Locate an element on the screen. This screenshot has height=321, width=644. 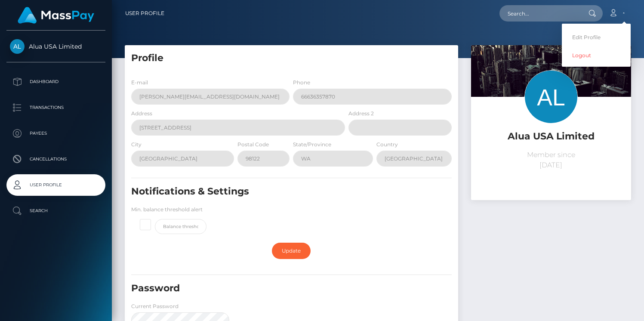
label: State/Province is located at coordinates (312, 145).